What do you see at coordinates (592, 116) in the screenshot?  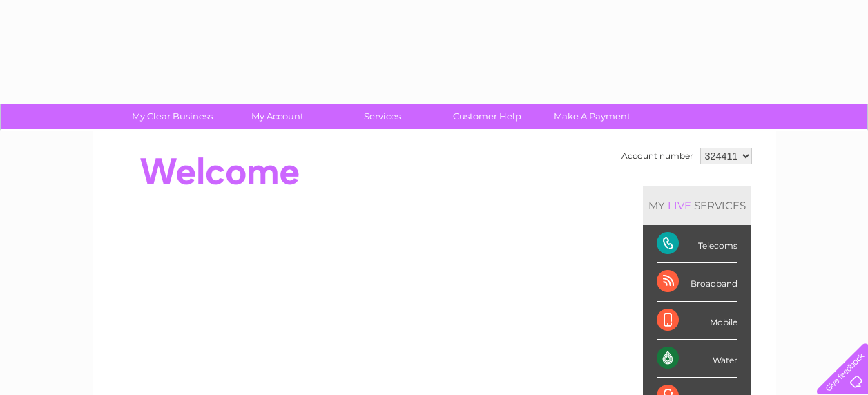 I see `a: Make A Payment` at bounding box center [592, 116].